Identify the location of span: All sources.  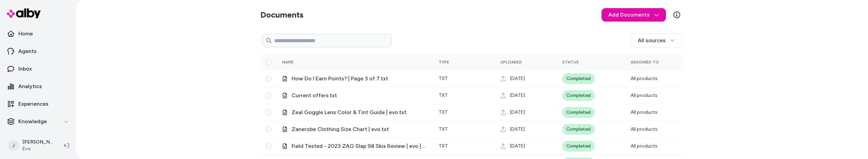
(651, 41).